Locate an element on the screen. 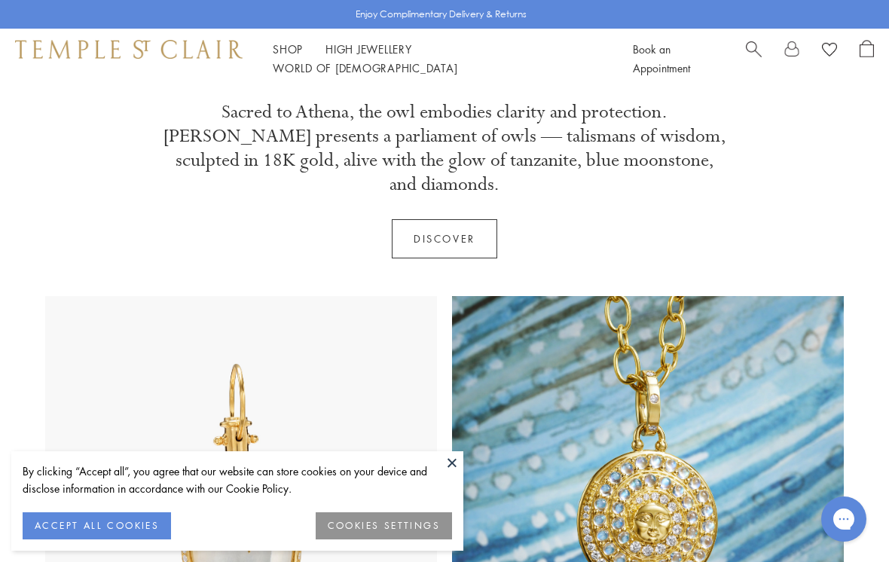 The image size is (889, 562). a: Discover is located at coordinates (444, 239).